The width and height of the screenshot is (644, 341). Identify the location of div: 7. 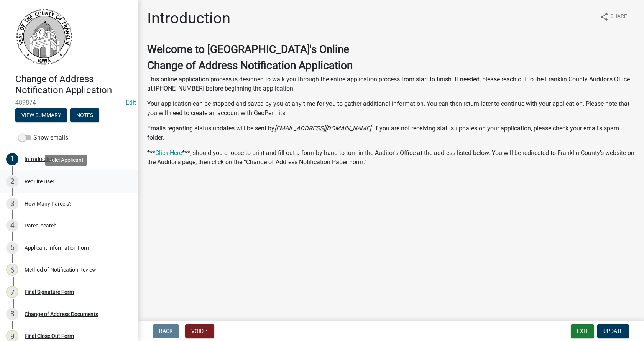
(12, 292).